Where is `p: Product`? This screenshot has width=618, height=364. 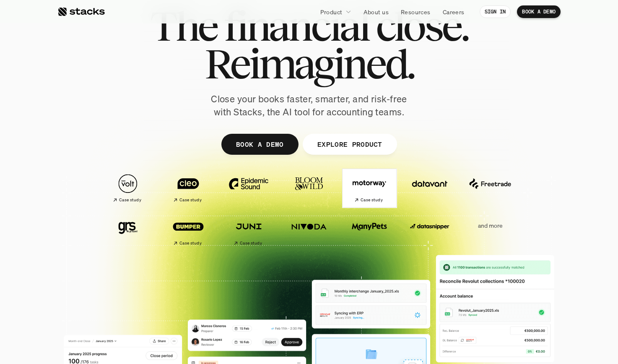
p: Product is located at coordinates (331, 12).